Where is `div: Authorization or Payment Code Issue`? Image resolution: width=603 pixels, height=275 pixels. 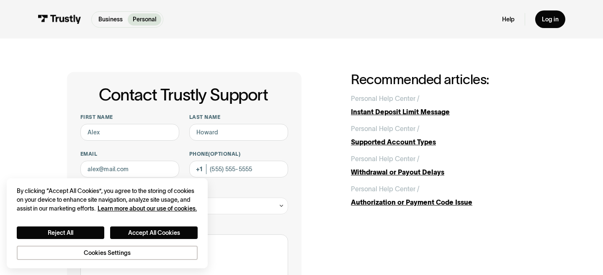 div: Authorization or Payment Code Issue is located at coordinates (444, 202).